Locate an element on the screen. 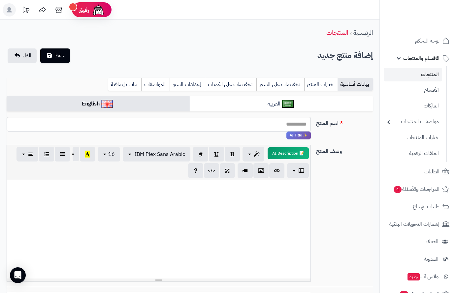 This screenshot has width=457, height=293. span: وآتس آب is located at coordinates (423, 277).